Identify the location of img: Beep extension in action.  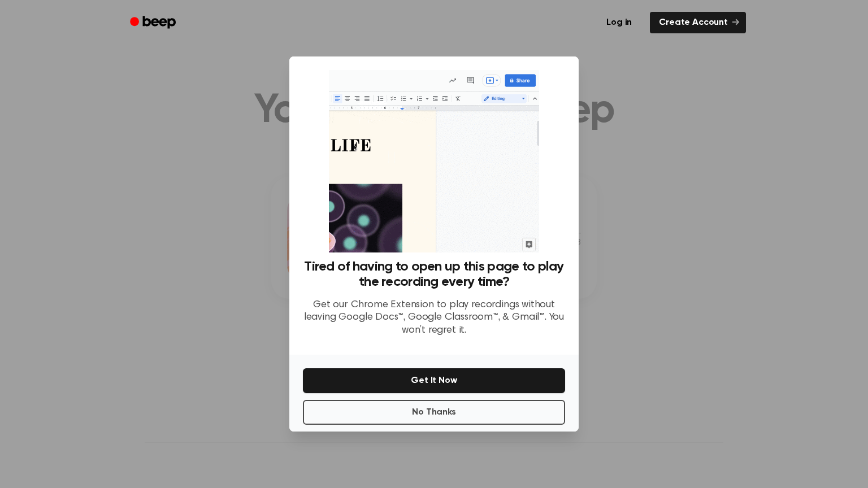
(434, 161).